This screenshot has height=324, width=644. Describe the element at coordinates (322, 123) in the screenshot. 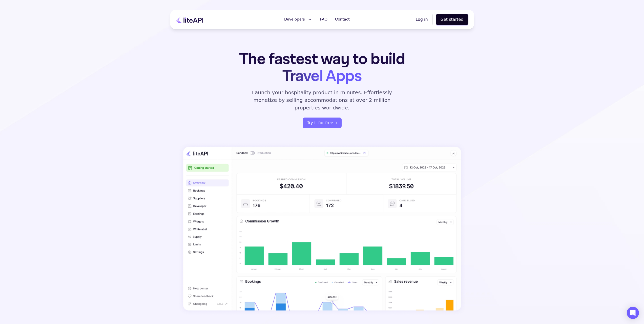

I see `button: Try it for free` at that location.